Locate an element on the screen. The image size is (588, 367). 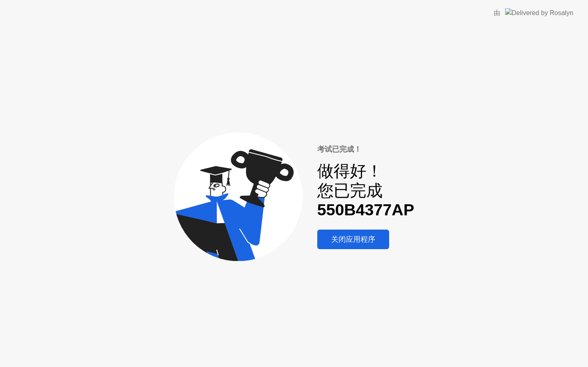
img: Delivered by Rosalyn is located at coordinates (539, 13).